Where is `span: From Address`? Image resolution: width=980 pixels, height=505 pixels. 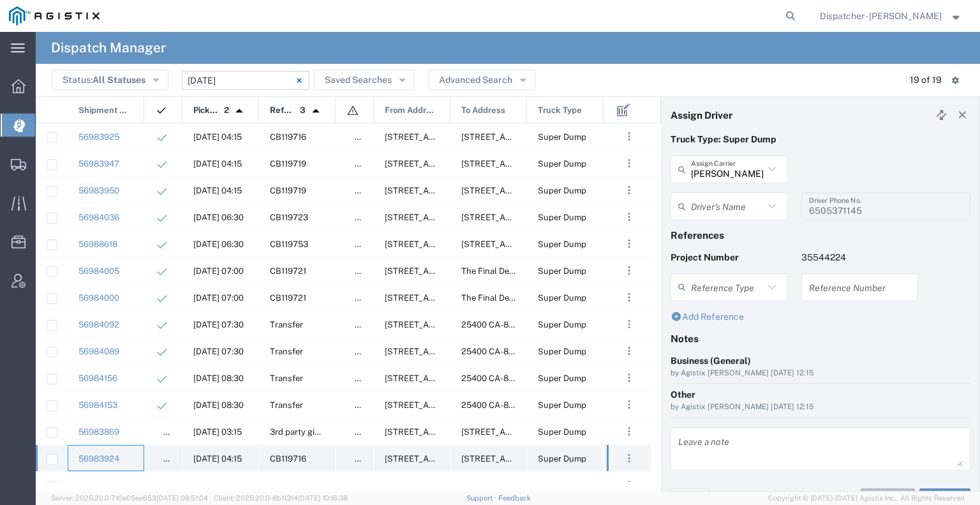 span: From Address is located at coordinates (410, 111).